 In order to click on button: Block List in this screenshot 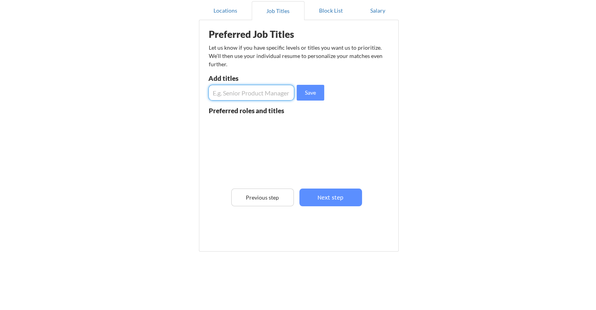, I will do `click(331, 11)`.